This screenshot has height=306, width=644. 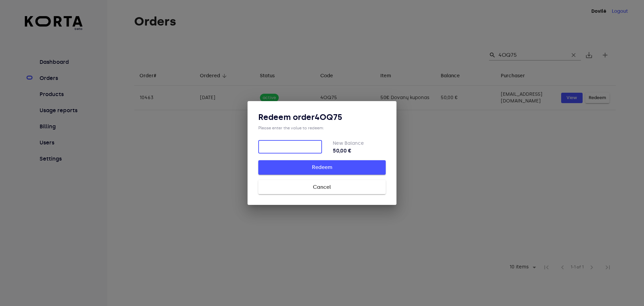 What do you see at coordinates (322, 117) in the screenshot?
I see `h3: Redeem order 4OQ75` at bounding box center [322, 117].